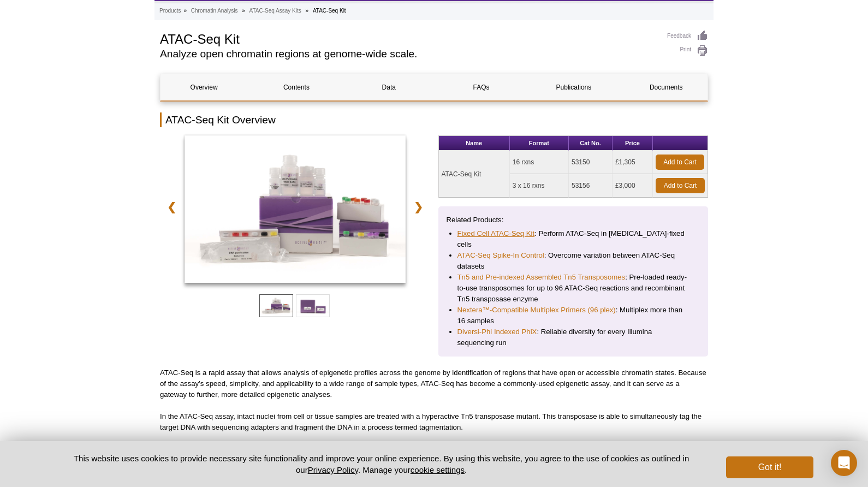 The height and width of the screenshot is (487, 868). Describe the element at coordinates (770, 467) in the screenshot. I see `button: Got it!` at that location.